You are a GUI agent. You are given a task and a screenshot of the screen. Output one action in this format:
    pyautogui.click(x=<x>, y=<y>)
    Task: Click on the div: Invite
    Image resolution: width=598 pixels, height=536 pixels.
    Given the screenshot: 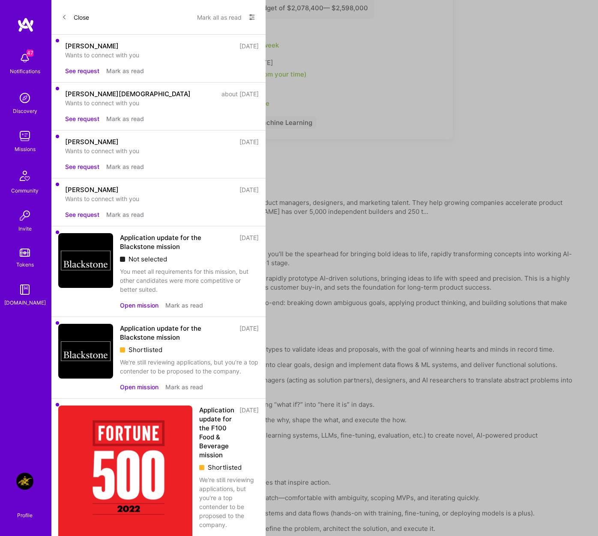 What is the action you would take?
    pyautogui.click(x=25, y=229)
    